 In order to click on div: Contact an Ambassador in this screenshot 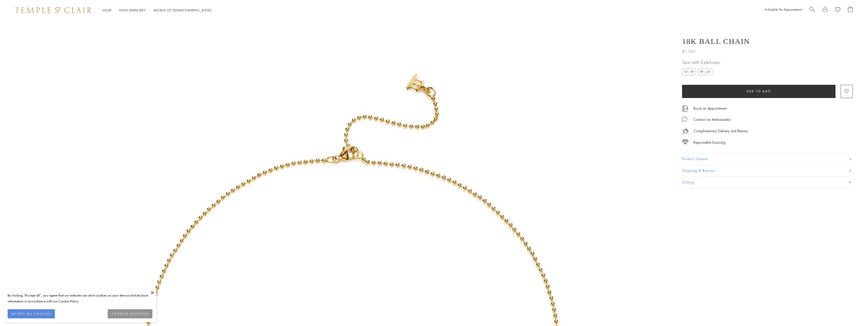, I will do `click(712, 120)`.